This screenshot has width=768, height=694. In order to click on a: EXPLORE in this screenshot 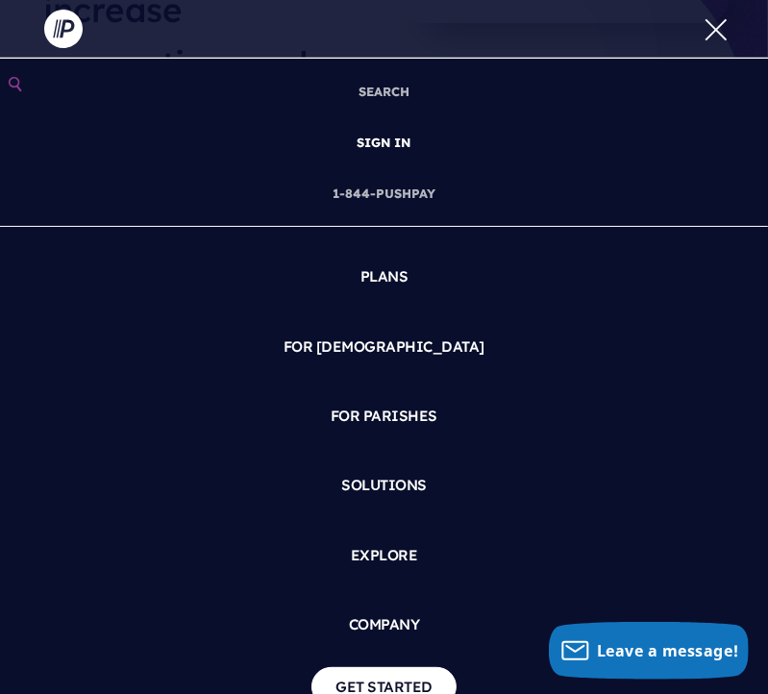, I will do `click(383, 555)`.